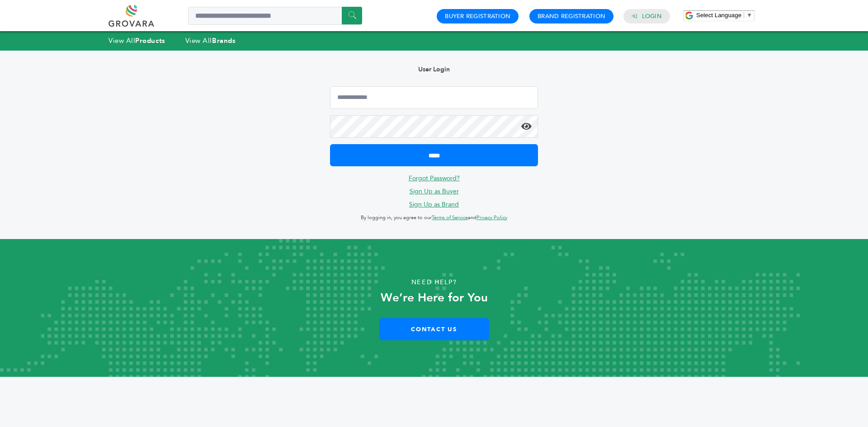 This screenshot has width=868, height=427. Describe the element at coordinates (434, 218) in the screenshot. I see `p: By logging in, you agree to our and` at that location.